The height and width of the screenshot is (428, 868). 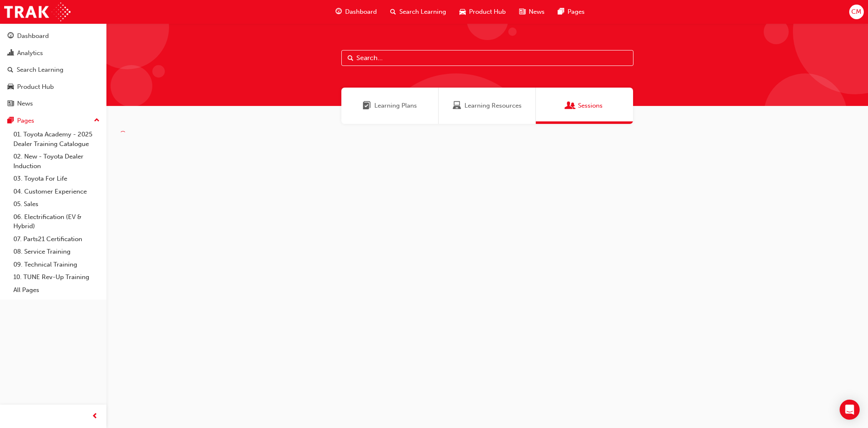 What do you see at coordinates (576, 11) in the screenshot?
I see `span: Pages` at bounding box center [576, 11].